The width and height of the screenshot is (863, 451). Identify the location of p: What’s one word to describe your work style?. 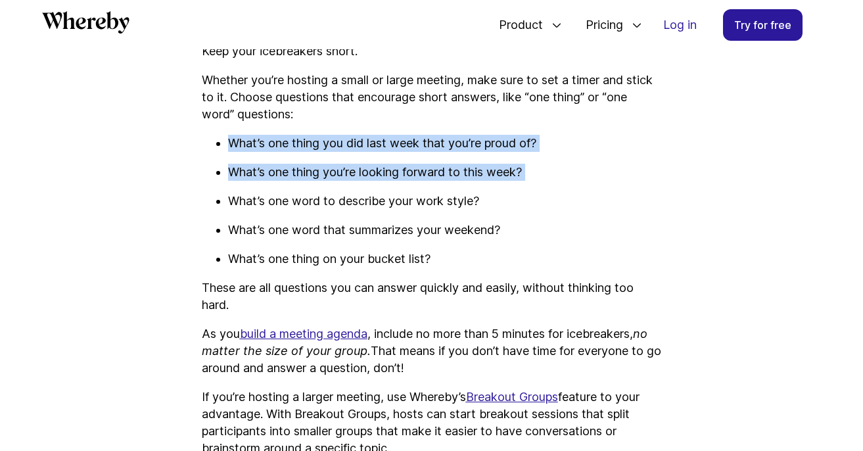
(445, 201).